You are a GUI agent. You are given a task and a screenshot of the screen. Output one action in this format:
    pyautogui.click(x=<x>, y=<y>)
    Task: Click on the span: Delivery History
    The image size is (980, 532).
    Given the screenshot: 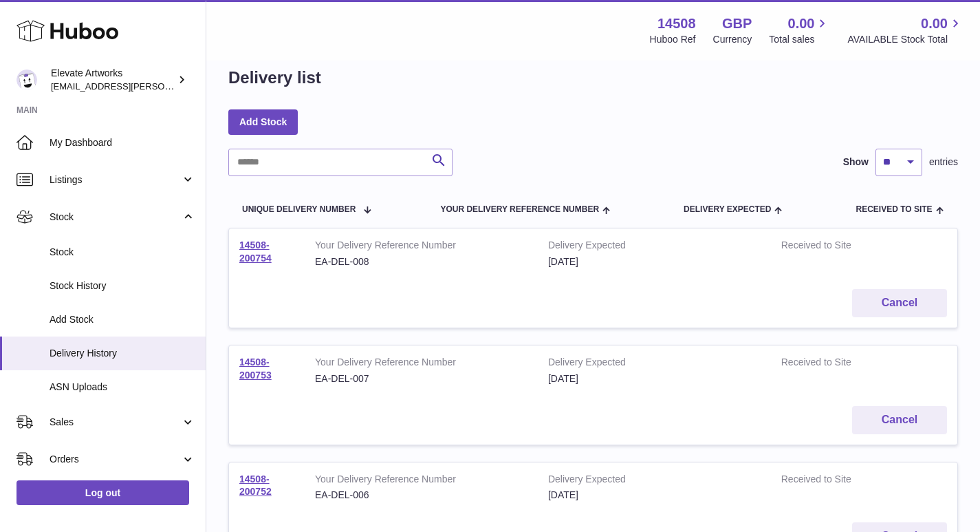 What is the action you would take?
    pyautogui.click(x=122, y=353)
    